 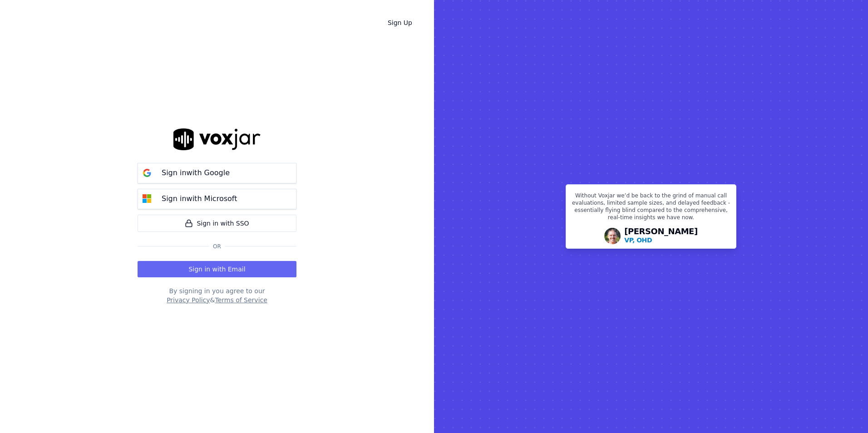 I want to click on p: Without Voxjar we’d be back to the grind of manual call evaluations, limited sample sizes, and de..., so click(x=651, y=208).